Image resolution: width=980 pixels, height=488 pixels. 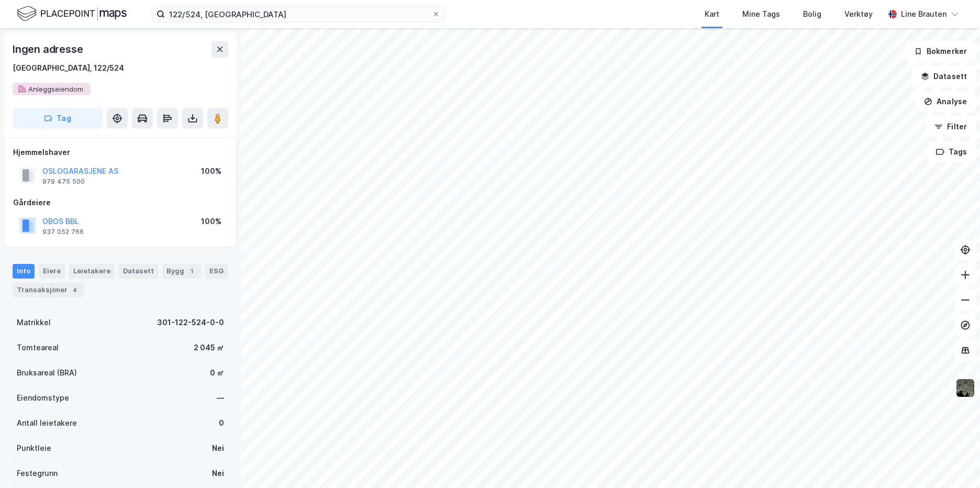 I want to click on div: 0 ㎡, so click(x=217, y=373).